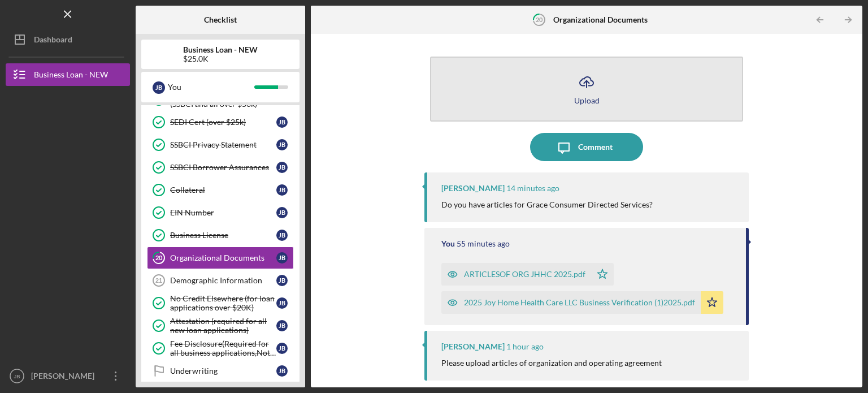 The height and width of the screenshot is (393, 868). What do you see at coordinates (224, 122) in the screenshot?
I see `div: SEDI Cert (over $25k)` at bounding box center [224, 122].